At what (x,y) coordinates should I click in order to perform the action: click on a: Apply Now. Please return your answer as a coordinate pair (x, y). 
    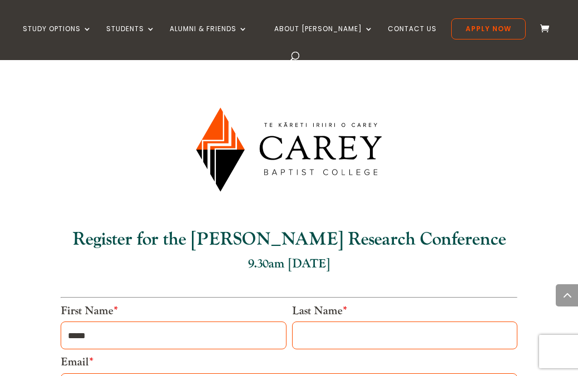
    Looking at the image, I should click on (489, 29).